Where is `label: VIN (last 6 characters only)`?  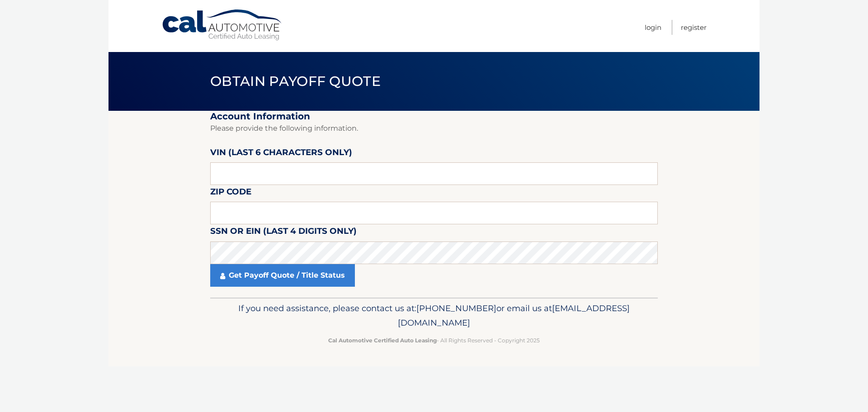
label: VIN (last 6 characters only) is located at coordinates (281, 154).